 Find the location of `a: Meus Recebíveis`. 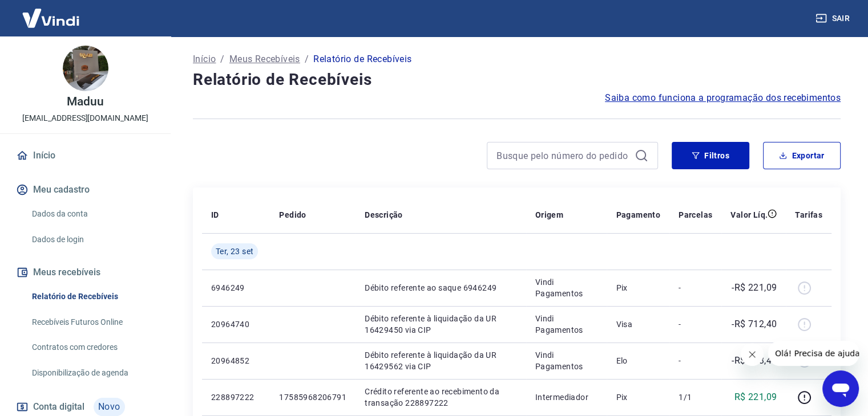

a: Meus Recebíveis is located at coordinates (265, 59).